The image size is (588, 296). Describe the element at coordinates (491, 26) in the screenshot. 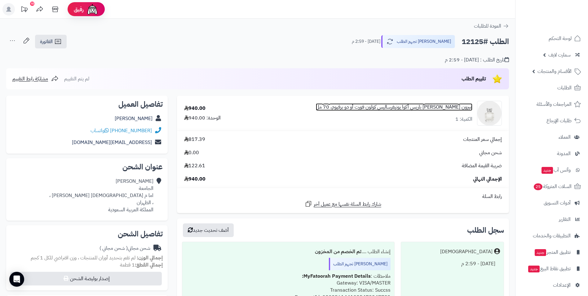

I see `a: العودة للطلبات` at that location.